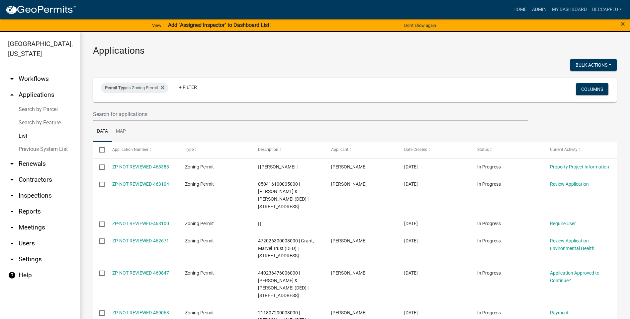 The image size is (630, 319). What do you see at coordinates (569, 184) in the screenshot?
I see `a: Review Application` at bounding box center [569, 184].